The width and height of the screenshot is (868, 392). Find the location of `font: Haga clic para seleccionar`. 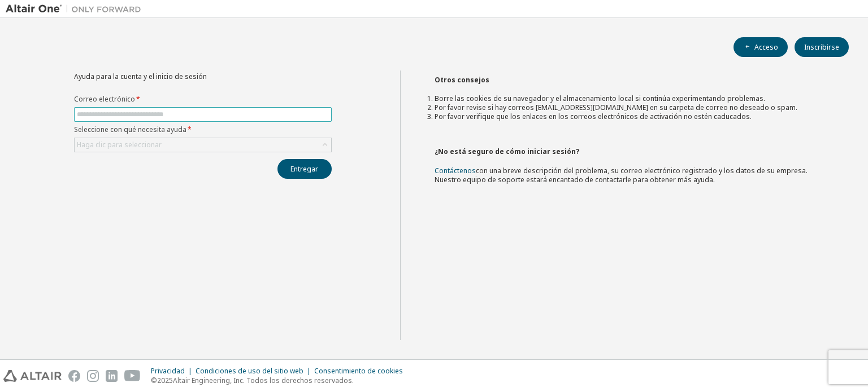

font: Haga clic para seleccionar is located at coordinates (119, 144).